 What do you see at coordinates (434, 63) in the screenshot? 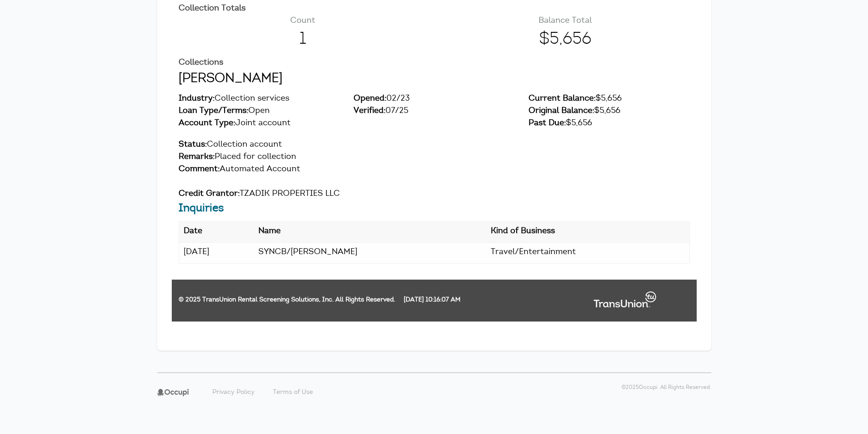
I see `h4: Collections` at bounding box center [434, 63].